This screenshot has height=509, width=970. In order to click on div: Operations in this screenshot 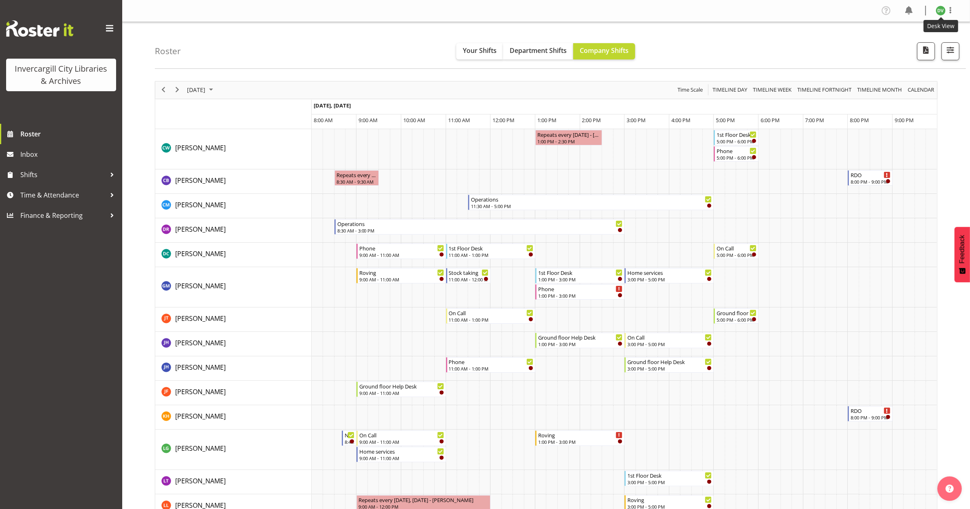, I will do `click(591, 199)`.